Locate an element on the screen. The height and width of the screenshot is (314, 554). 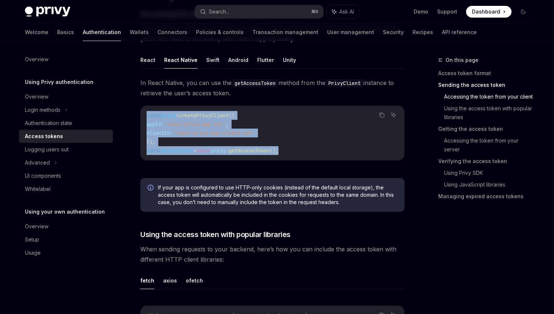
a: Welcome is located at coordinates (37, 32).